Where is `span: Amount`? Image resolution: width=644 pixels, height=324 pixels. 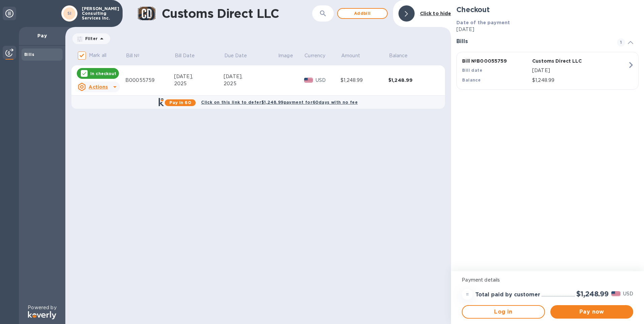 span: Amount is located at coordinates (355, 55).